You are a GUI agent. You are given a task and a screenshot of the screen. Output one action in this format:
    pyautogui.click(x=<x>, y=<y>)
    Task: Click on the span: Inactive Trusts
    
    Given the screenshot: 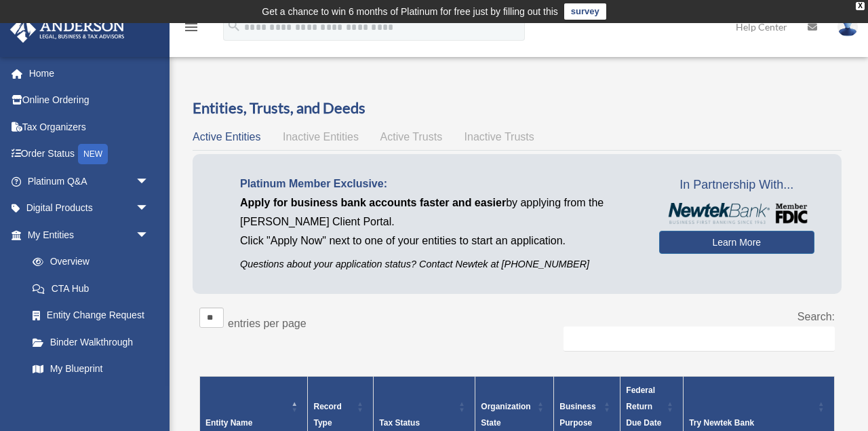 What is the action you would take?
    pyautogui.click(x=499, y=136)
    